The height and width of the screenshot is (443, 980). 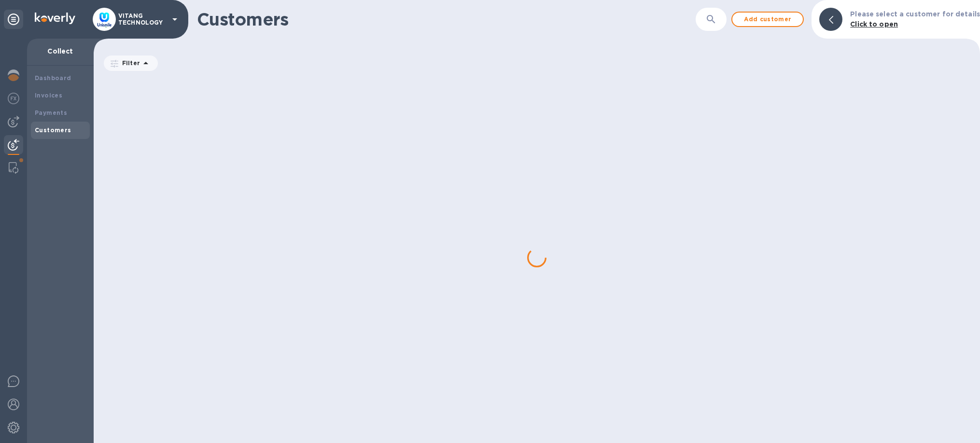 What do you see at coordinates (874, 24) in the screenshot?
I see `b: Click to open` at bounding box center [874, 24].